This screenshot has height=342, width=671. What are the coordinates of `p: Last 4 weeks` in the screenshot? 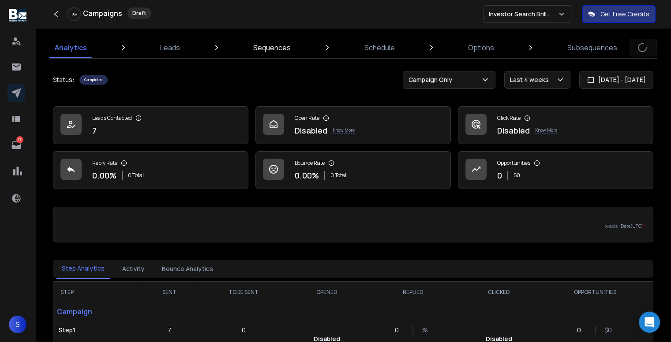 It's located at (531, 80).